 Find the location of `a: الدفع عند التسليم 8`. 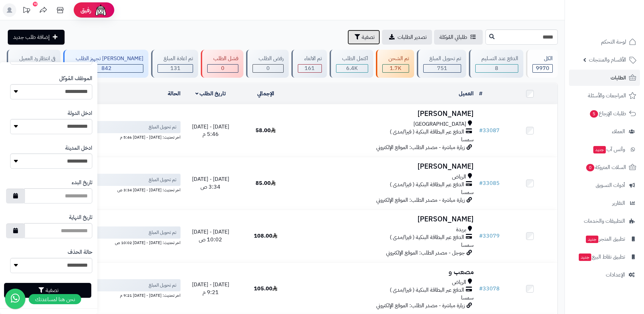

a: الدفع عند التسليم 8 is located at coordinates (496, 64).